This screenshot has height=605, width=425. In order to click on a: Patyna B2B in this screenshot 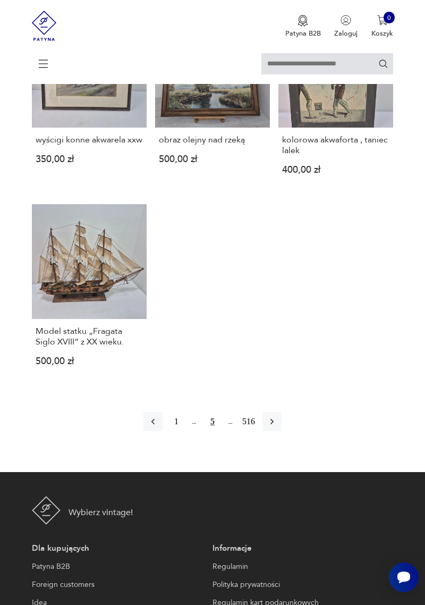, I will do `click(120, 566)`.